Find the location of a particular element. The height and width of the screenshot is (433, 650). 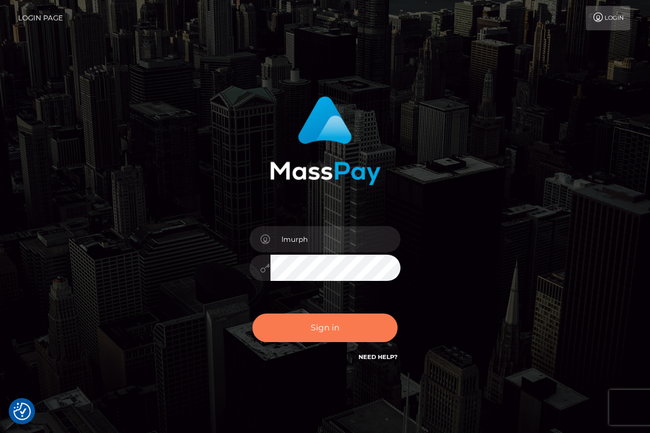

a: Need Help? is located at coordinates (377, 357).